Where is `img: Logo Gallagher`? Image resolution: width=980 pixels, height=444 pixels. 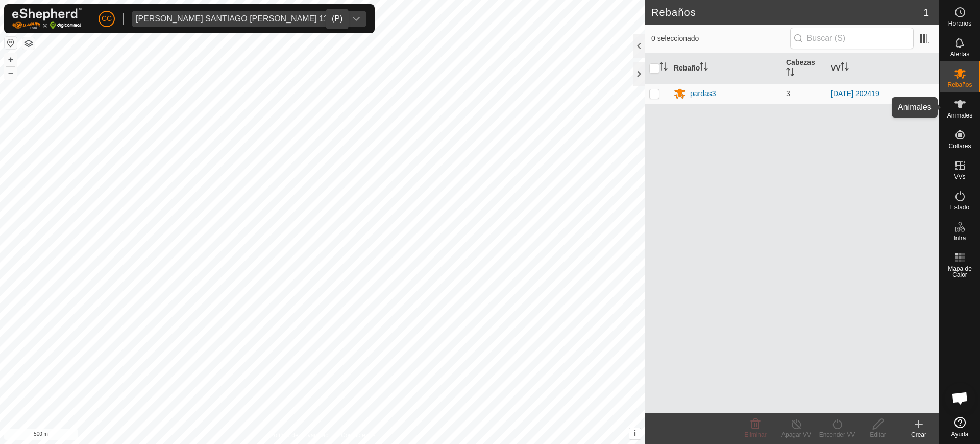
img: Logo Gallagher is located at coordinates (47, 18).